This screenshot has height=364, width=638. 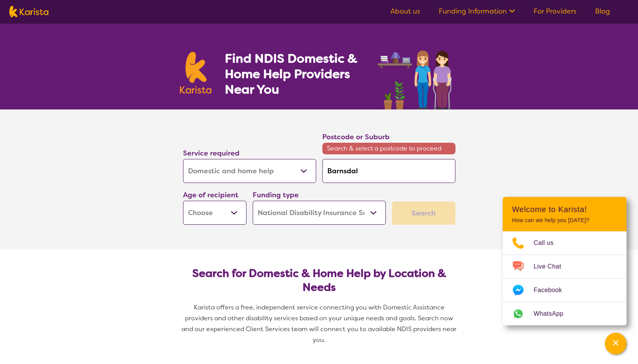 I want to click on a: Funding Information, so click(x=477, y=11).